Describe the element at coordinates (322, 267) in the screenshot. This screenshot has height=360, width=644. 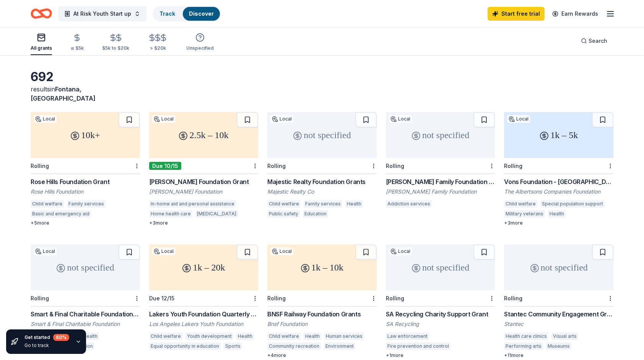
I see `div: 1k – 10k` at that location.